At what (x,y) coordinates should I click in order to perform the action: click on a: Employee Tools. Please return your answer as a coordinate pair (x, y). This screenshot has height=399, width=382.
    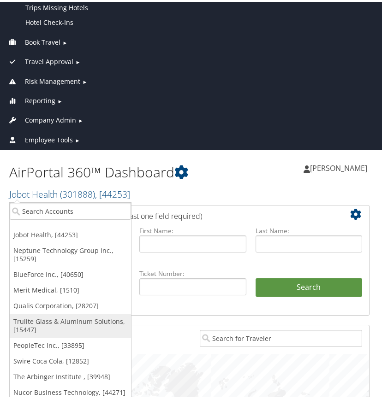
    Looking at the image, I should click on (40, 138).